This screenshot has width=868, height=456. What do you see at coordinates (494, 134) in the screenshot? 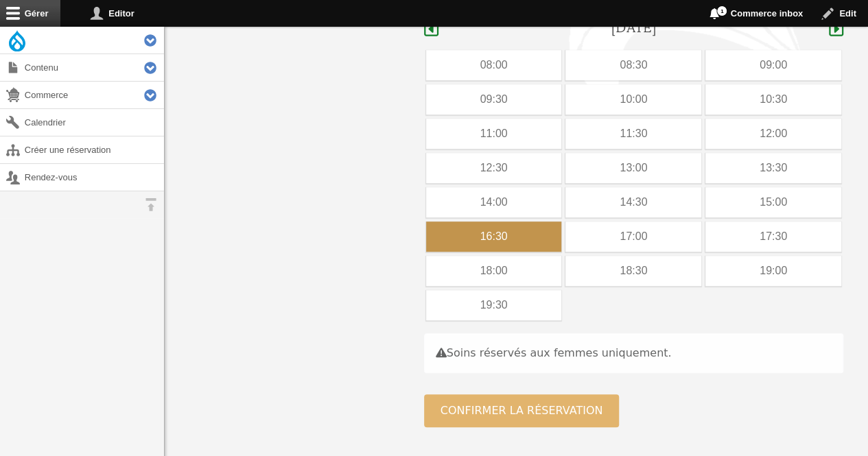
I see `div: 11:00` at bounding box center [494, 134].